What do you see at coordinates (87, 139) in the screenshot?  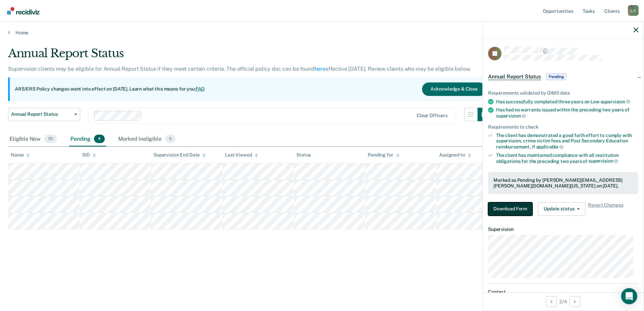 I see `div: Pending` at bounding box center [87, 139].